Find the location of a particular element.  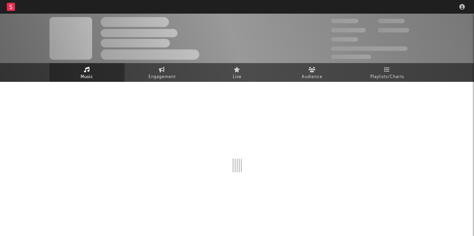

a: Engagement is located at coordinates (162, 72).